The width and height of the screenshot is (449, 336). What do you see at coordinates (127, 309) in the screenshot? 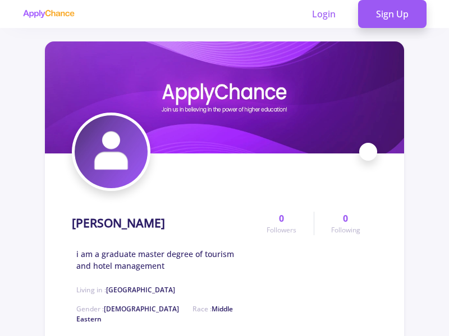
I see `span: Gender :` at bounding box center [127, 309].